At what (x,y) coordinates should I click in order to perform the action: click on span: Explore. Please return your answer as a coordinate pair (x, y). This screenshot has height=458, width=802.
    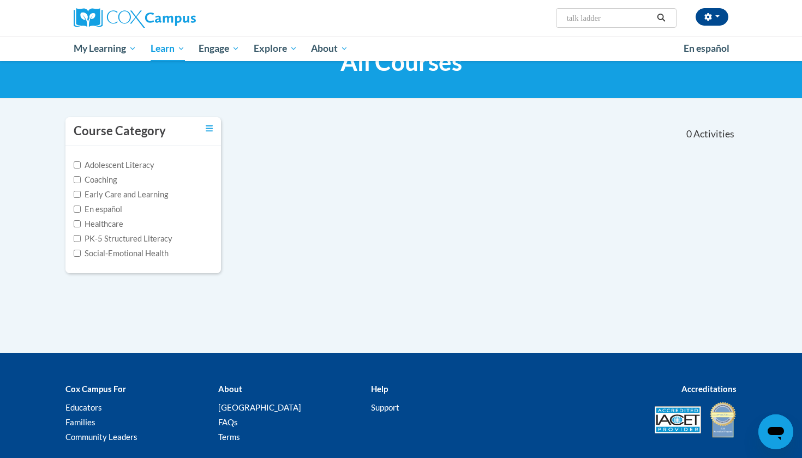
    Looking at the image, I should click on (275, 49).